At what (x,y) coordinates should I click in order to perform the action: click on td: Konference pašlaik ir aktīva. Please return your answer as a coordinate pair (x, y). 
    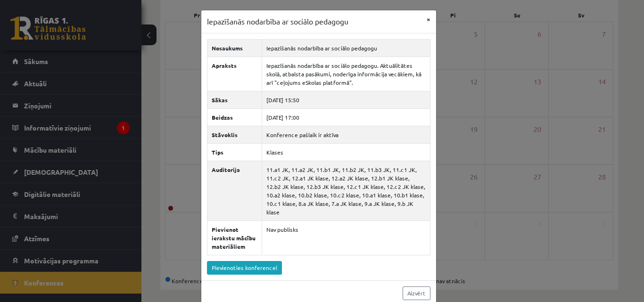
    Looking at the image, I should click on (346, 135).